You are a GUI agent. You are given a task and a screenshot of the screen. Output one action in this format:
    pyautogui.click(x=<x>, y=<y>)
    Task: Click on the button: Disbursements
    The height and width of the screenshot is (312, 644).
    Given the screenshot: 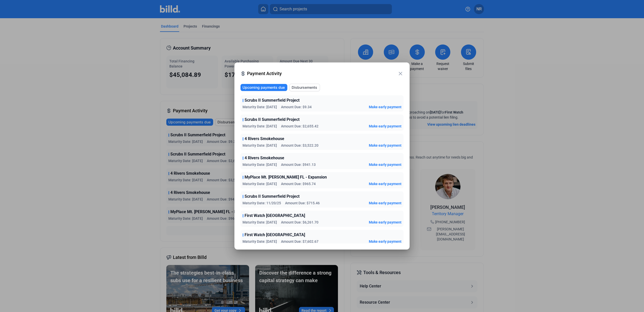 What is the action you would take?
    pyautogui.click(x=305, y=88)
    